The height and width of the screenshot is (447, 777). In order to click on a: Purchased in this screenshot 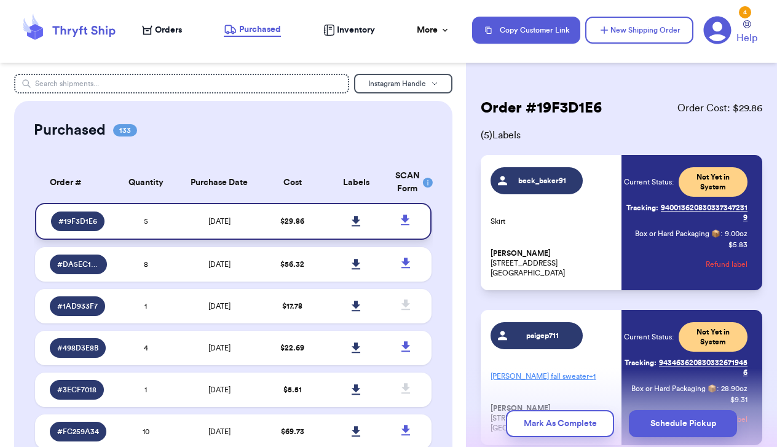, I will do `click(252, 30)`.